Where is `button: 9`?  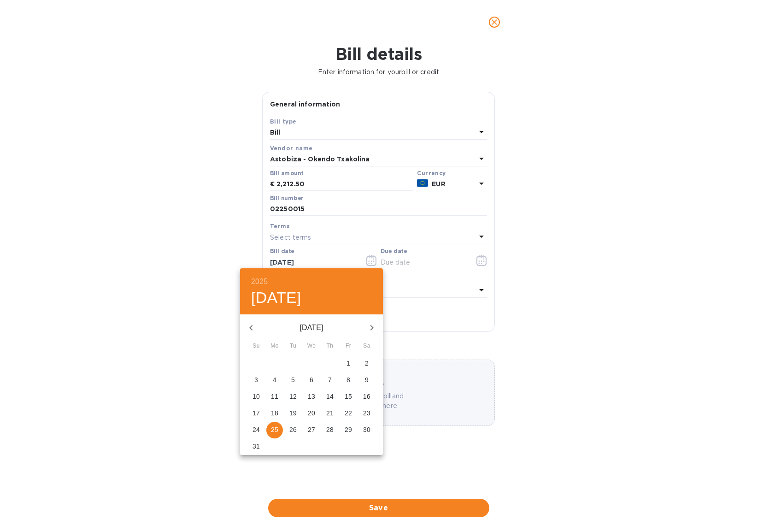 button: 9 is located at coordinates (367, 380).